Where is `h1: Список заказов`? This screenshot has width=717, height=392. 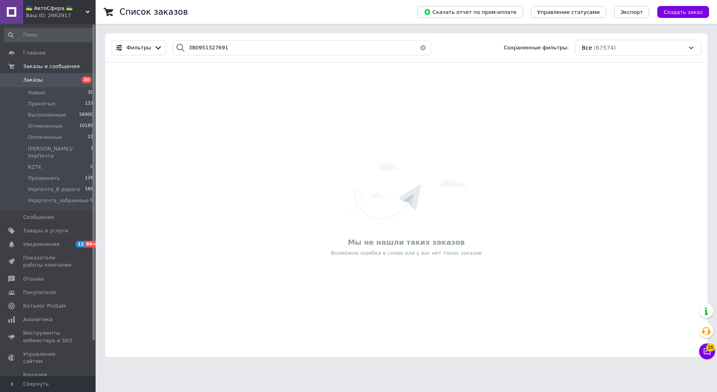
h1: Список заказов is located at coordinates (154, 12).